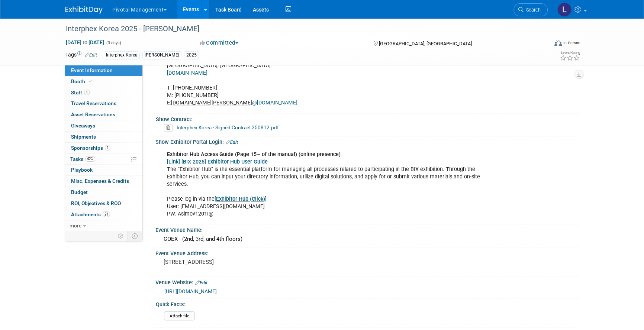 This screenshot has height=330, width=644. What do you see at coordinates (531, 10) in the screenshot?
I see `a: Search` at bounding box center [531, 10].